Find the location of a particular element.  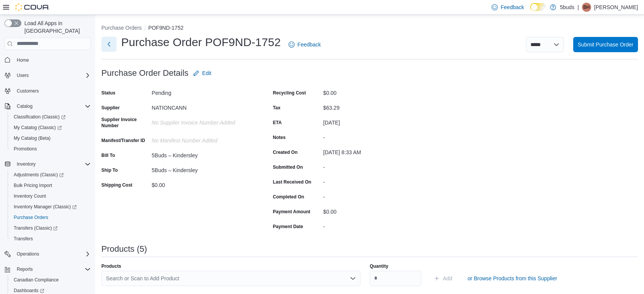

span: Canadian Compliance is located at coordinates (50, 280).